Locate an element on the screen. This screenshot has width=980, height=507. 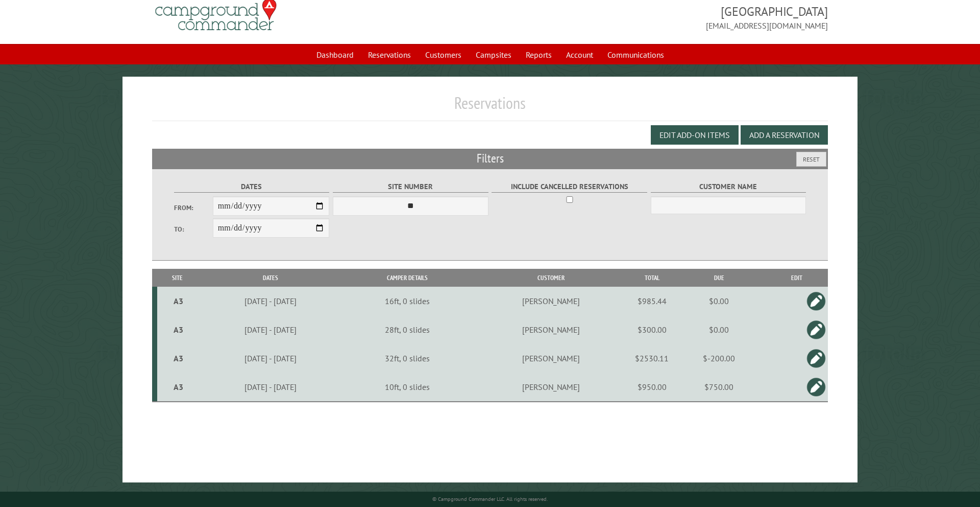
td: 16ft, 0 slides is located at coordinates (407, 301).